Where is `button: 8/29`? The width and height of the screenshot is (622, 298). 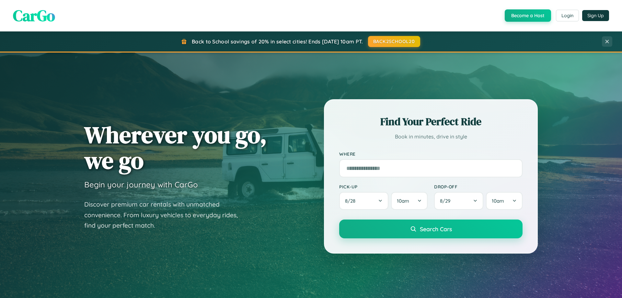
button: 8/29 is located at coordinates (459, 201).